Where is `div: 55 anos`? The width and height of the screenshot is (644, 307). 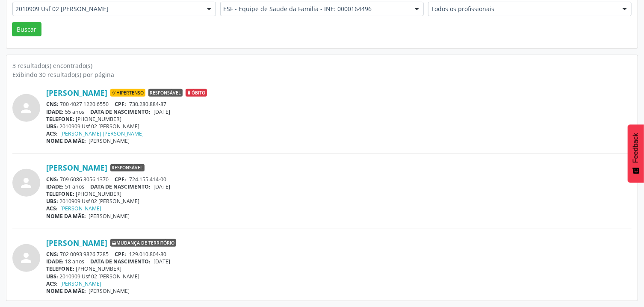
div: 55 anos is located at coordinates (338, 112).